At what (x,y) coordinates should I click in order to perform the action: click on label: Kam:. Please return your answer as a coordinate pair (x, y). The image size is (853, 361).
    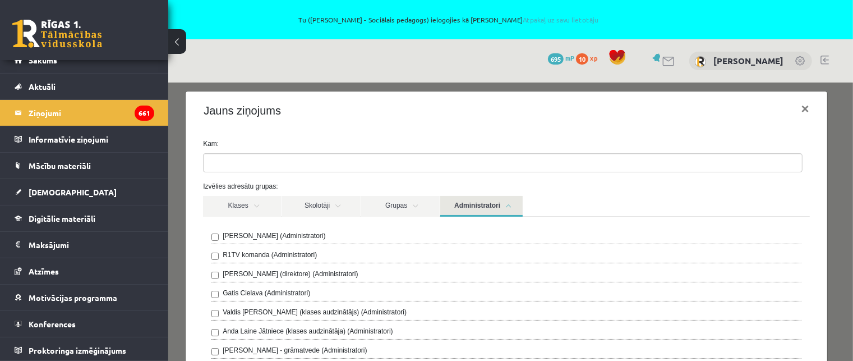
    Looking at the image, I should click on (338, 61).